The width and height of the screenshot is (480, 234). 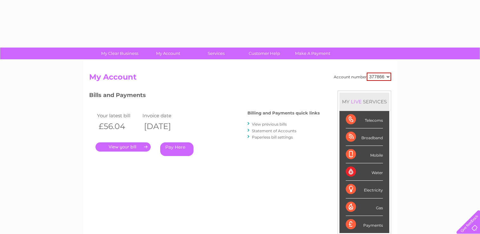 What do you see at coordinates (364, 155) in the screenshot?
I see `div: Mobile` at bounding box center [364, 155].